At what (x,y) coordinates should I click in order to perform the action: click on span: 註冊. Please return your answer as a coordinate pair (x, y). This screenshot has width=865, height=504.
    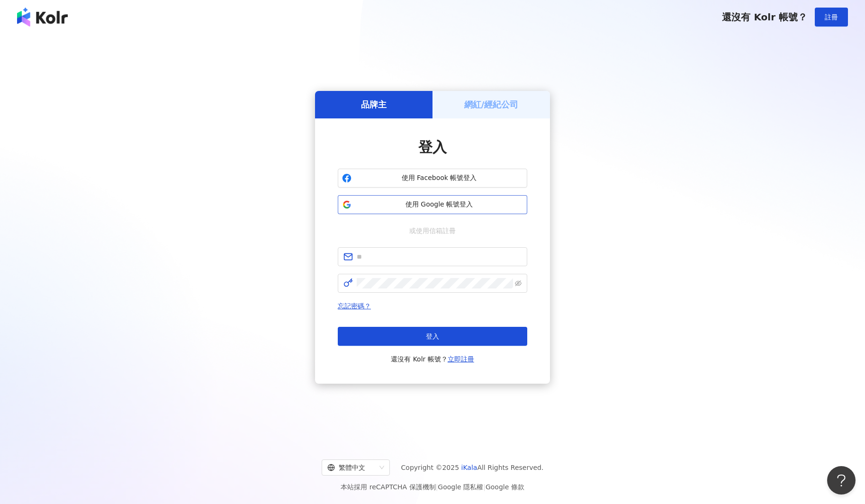
    Looking at the image, I should click on (831, 17).